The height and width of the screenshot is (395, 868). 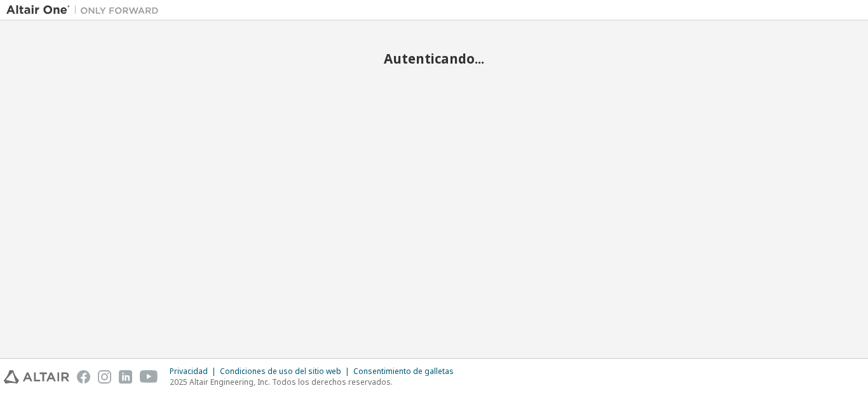 What do you see at coordinates (315, 381) in the screenshot?
I see `p: 2025 Altair Engineering, Inc. Todos los derechos reservados.` at bounding box center [315, 381].